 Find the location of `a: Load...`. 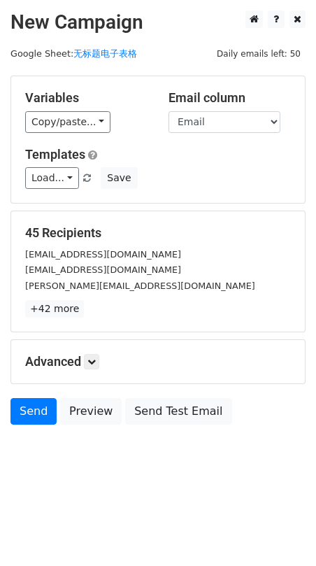

a: Load... is located at coordinates (52, 178).